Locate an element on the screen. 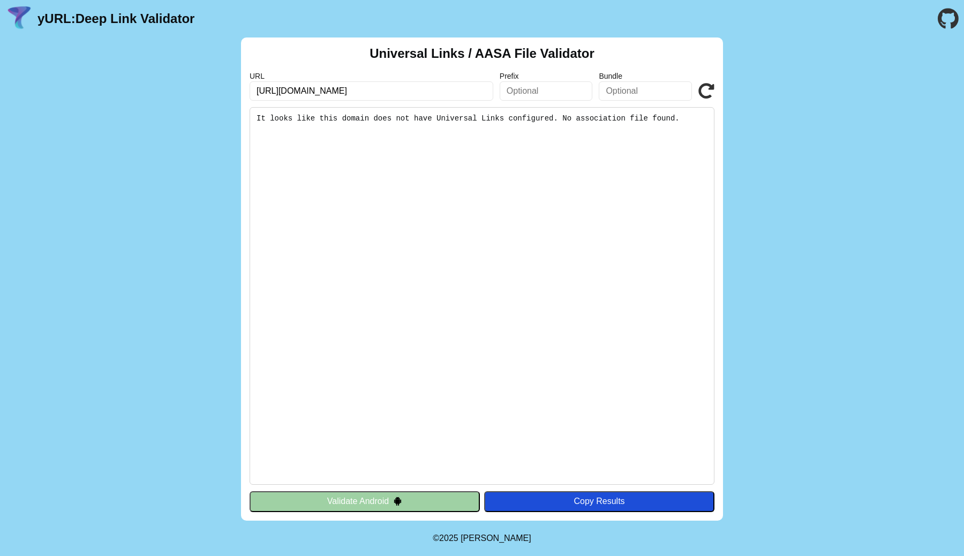  input: Required is located at coordinates (371, 91).